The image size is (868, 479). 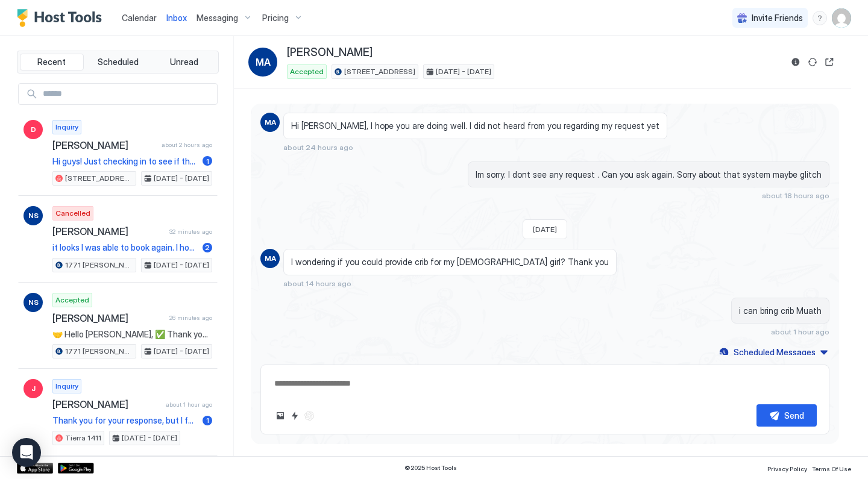 I want to click on span: Tierra 1411, so click(x=83, y=438).